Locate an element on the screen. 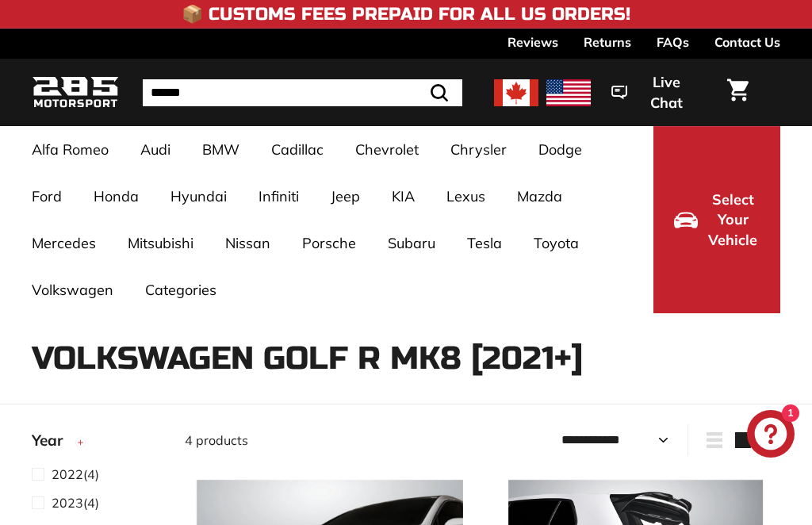 The height and width of the screenshot is (525, 812). a: Nissan is located at coordinates (248, 243).